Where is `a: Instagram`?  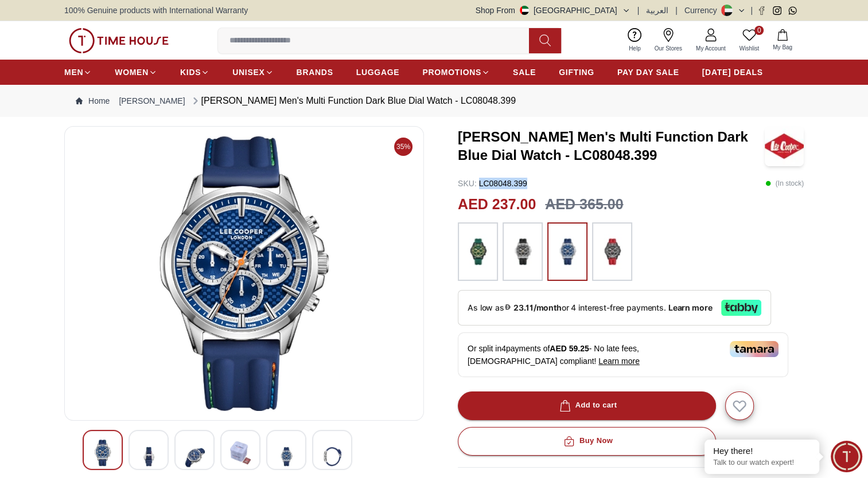
a: Instagram is located at coordinates (777, 10).